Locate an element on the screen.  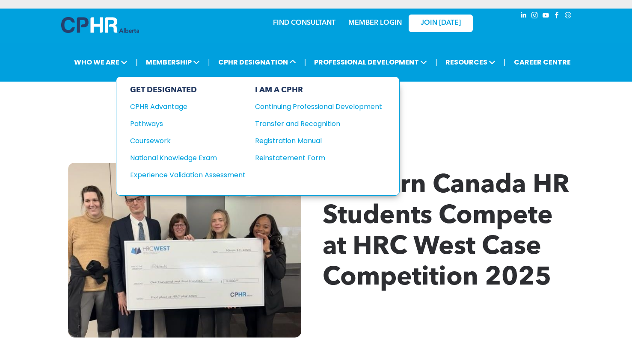
span: CPHR DESIGNATION is located at coordinates (258, 62).